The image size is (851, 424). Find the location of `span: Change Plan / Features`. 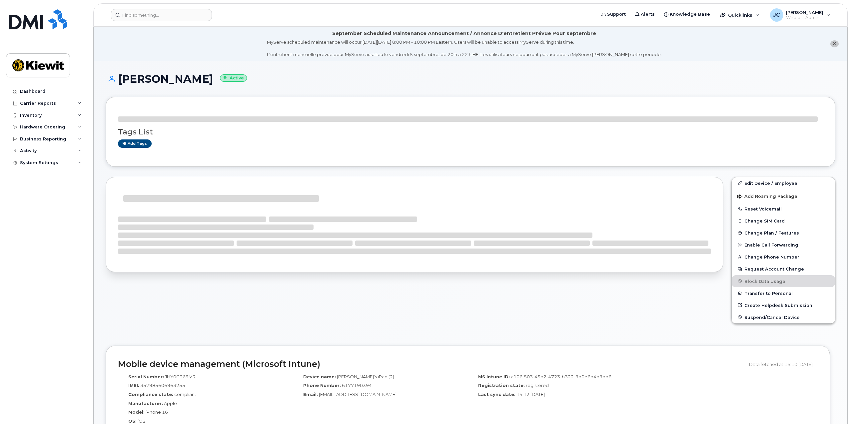

span: Change Plan / Features is located at coordinates (772, 233).